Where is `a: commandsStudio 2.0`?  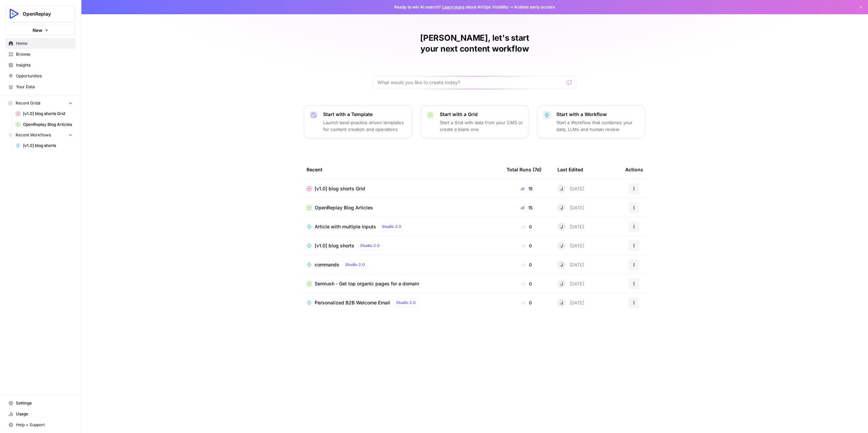
a: commandsStudio 2.0 is located at coordinates (401, 264).